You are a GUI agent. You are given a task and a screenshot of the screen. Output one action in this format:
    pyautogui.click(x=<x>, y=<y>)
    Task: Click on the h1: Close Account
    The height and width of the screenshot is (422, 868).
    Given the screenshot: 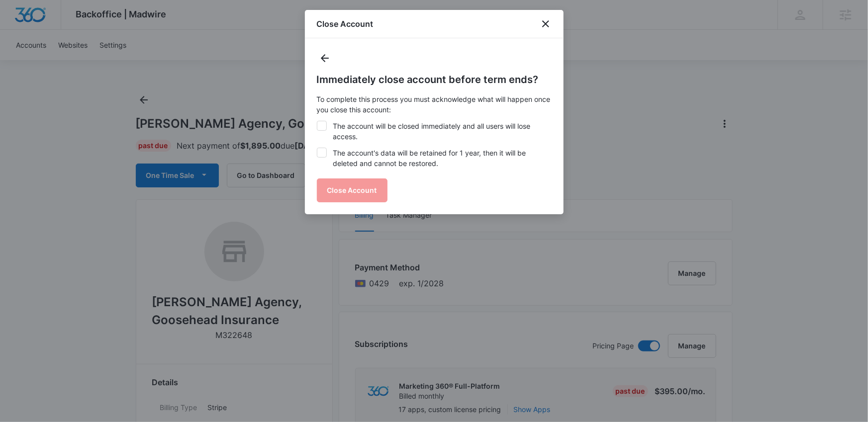 What is the action you would take?
    pyautogui.click(x=345, y=24)
    